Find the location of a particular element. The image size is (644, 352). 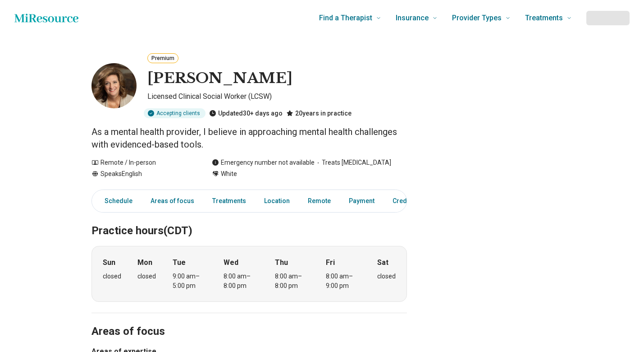

div: Remote / In-person is located at coordinates (142, 162).